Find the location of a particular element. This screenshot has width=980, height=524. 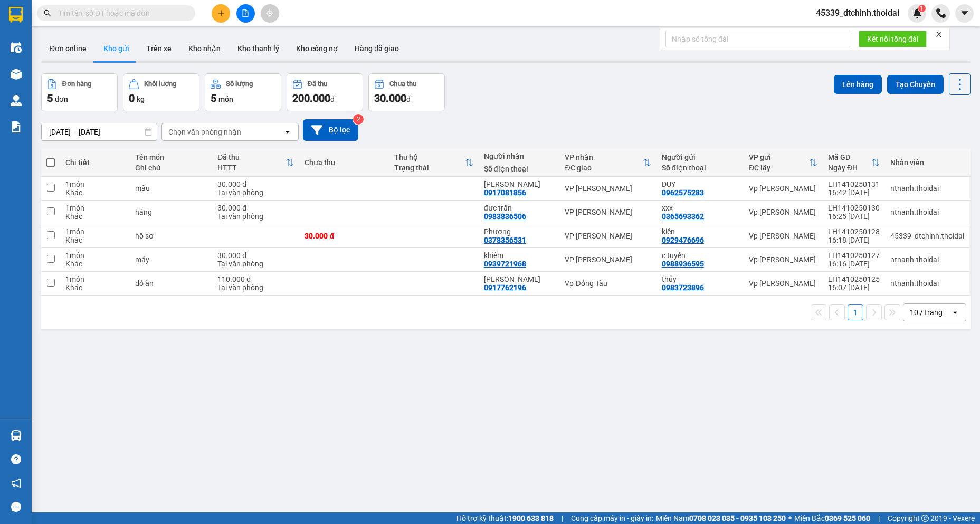

button: Khối lượng0kg is located at coordinates (161, 92).